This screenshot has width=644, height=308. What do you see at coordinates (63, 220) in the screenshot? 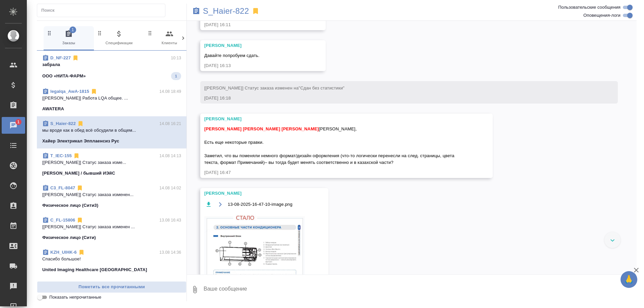
I see `a: C_FL-15806` at bounding box center [63, 220].